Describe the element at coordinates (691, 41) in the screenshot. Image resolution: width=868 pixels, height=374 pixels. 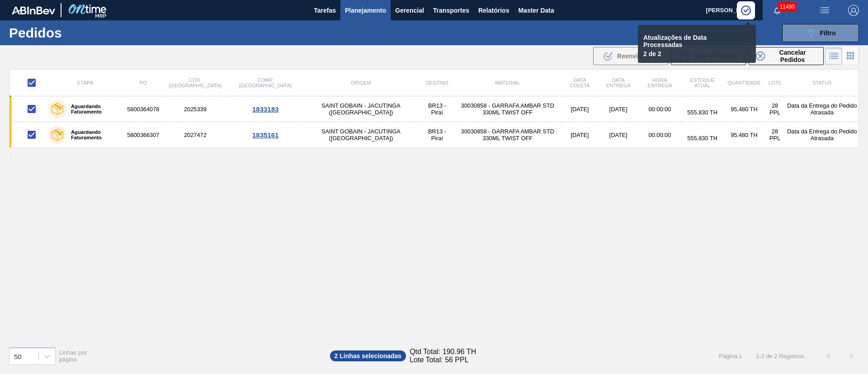
I see `p: Atualizações de Data Processadas` at that location.